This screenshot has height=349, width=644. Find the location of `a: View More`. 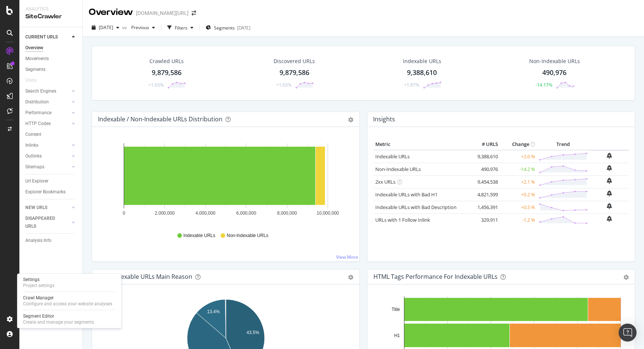

a: View More is located at coordinates (347, 257).